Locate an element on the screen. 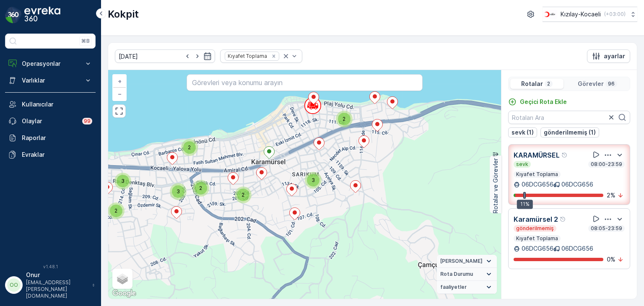  p: Kullanıcılar is located at coordinates (57, 104).